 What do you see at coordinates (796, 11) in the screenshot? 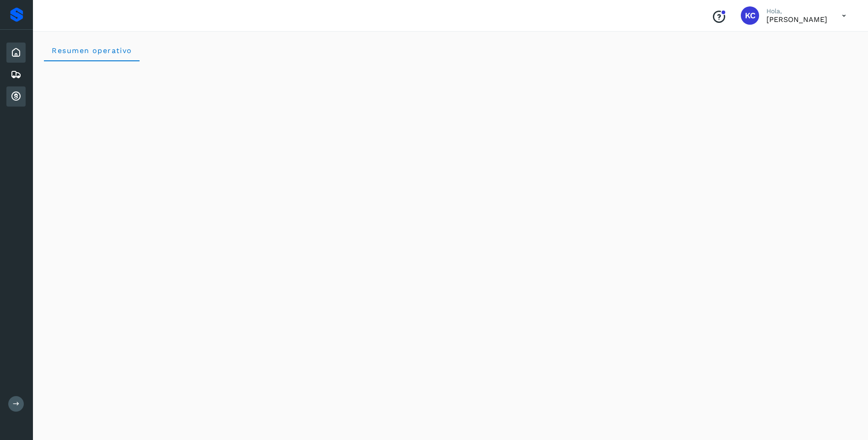
I see `p: Hola,` at bounding box center [796, 11].